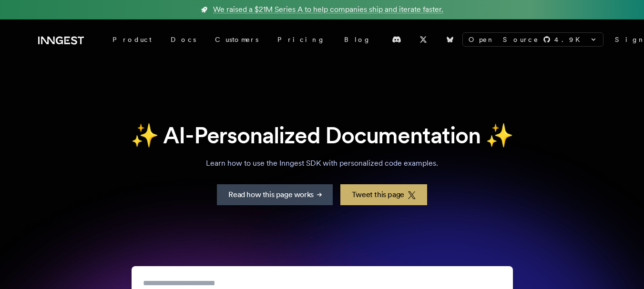 Image resolution: width=644 pixels, height=289 pixels. I want to click on a: Blog, so click(357, 39).